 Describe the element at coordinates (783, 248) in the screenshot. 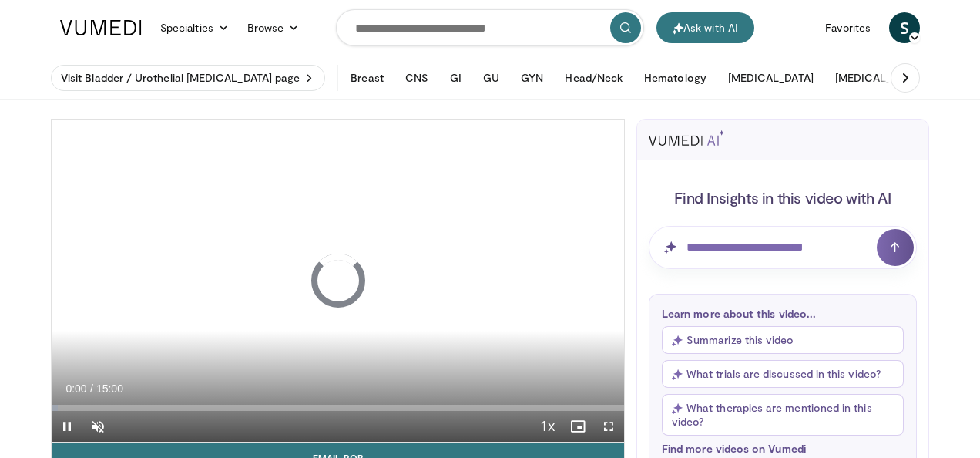

I see `input: Question for AI` at that location.